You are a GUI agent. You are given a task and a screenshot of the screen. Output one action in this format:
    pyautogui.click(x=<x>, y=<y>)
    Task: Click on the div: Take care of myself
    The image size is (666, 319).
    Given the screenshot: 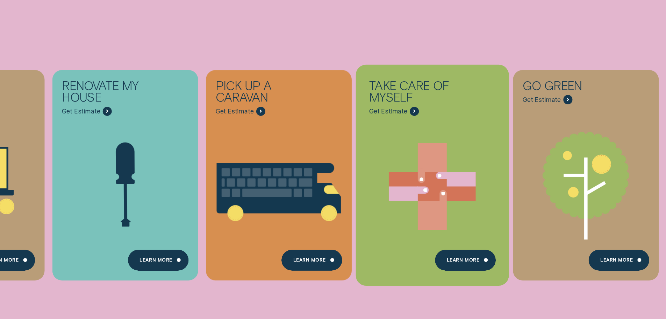 What is the action you would take?
    pyautogui.click(x=416, y=93)
    